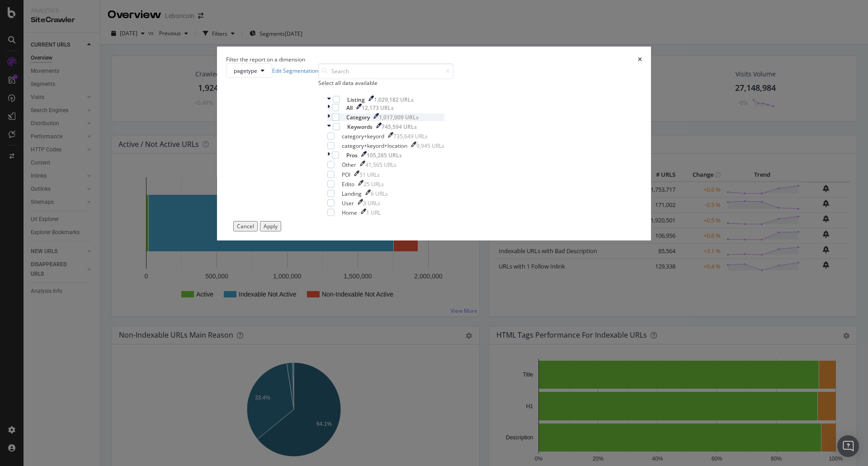 Image resolution: width=868 pixels, height=466 pixels. What do you see at coordinates (363, 136) in the screenshot?
I see `div: category+keyord` at bounding box center [363, 136].